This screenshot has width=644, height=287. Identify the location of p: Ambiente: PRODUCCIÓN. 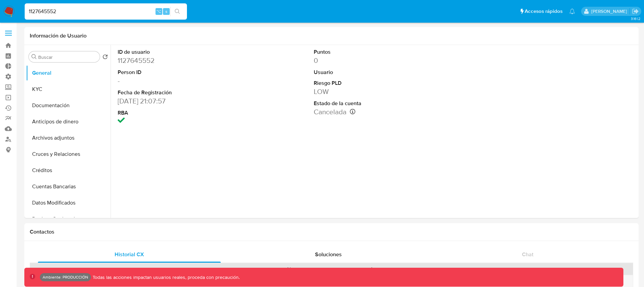
(65, 277).